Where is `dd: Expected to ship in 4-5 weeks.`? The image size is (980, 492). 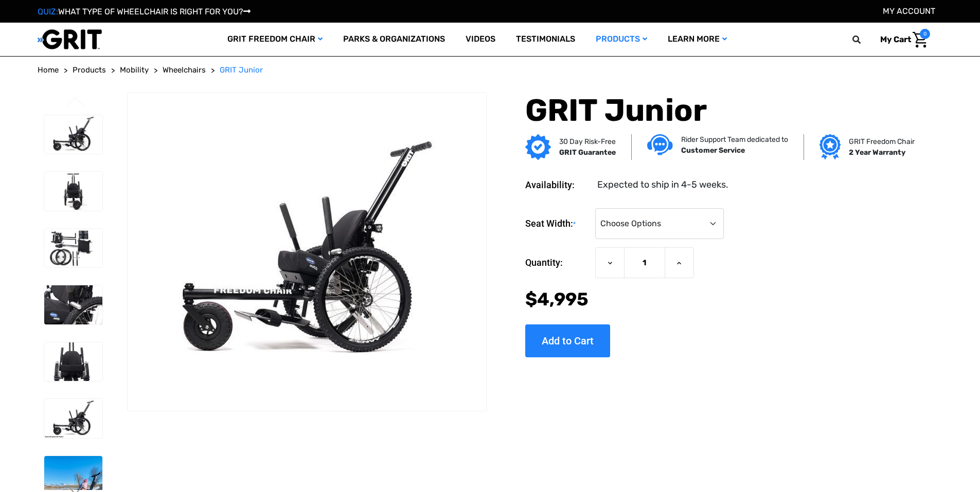
dd: Expected to ship in 4-5 weeks. is located at coordinates (663, 184).